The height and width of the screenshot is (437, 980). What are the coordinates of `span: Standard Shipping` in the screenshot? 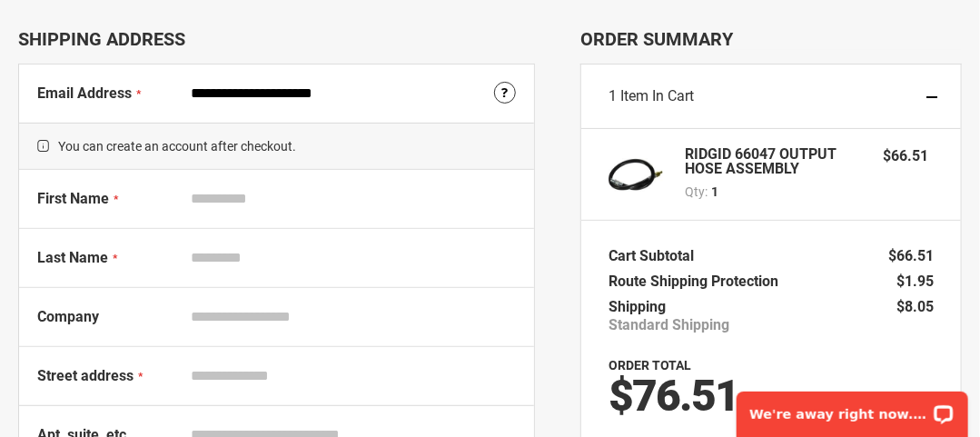 It's located at (669, 325).